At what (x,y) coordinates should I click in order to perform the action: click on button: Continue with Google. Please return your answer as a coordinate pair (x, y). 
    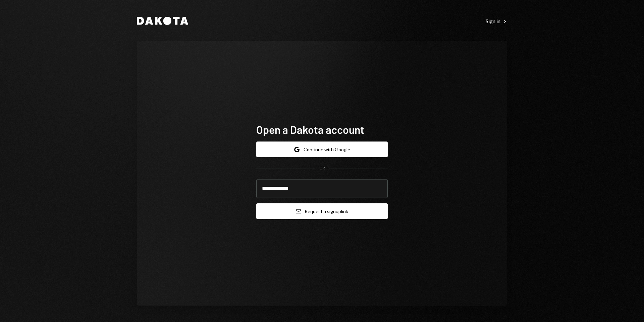
    Looking at the image, I should click on (322, 149).